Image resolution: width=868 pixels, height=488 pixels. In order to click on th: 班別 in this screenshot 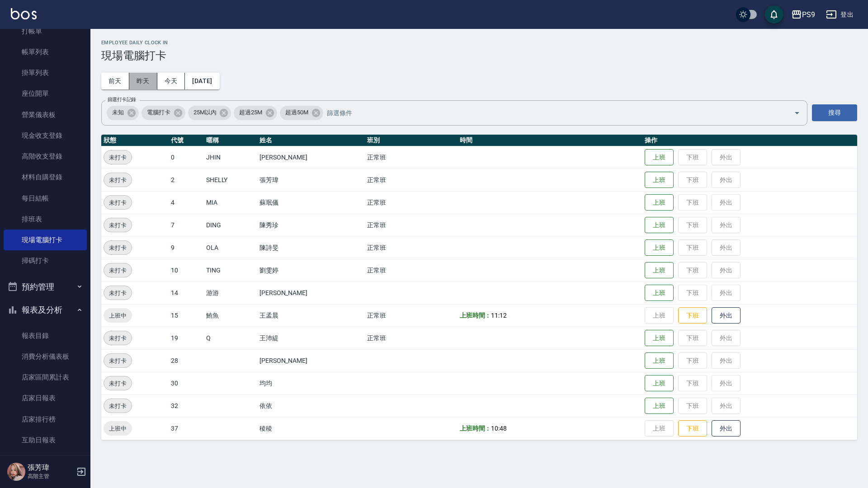, I will do `click(411, 140)`.